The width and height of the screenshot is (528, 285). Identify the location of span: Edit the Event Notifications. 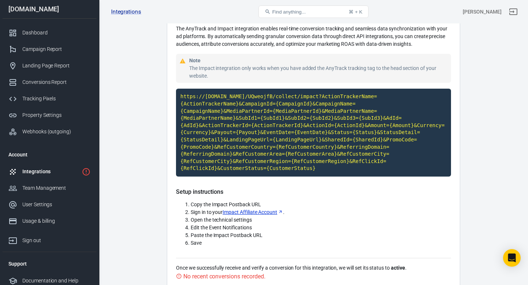
(221, 228).